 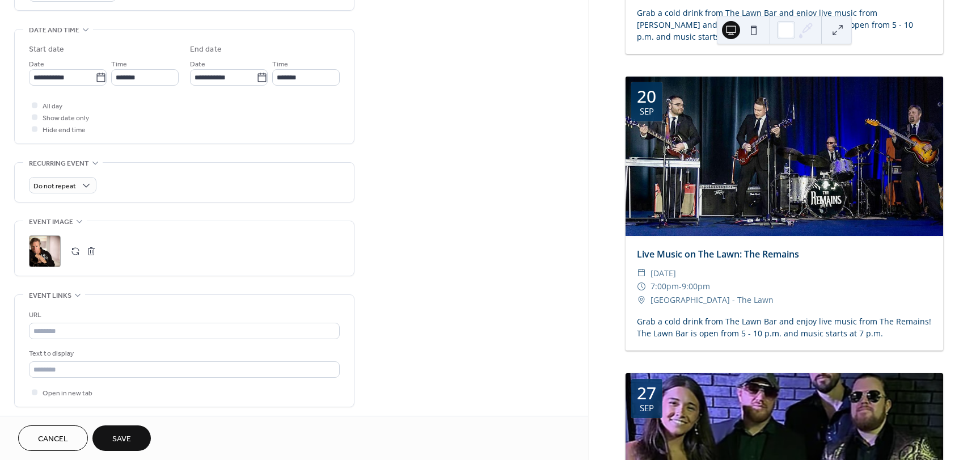 I want to click on button: Cancel, so click(x=53, y=438).